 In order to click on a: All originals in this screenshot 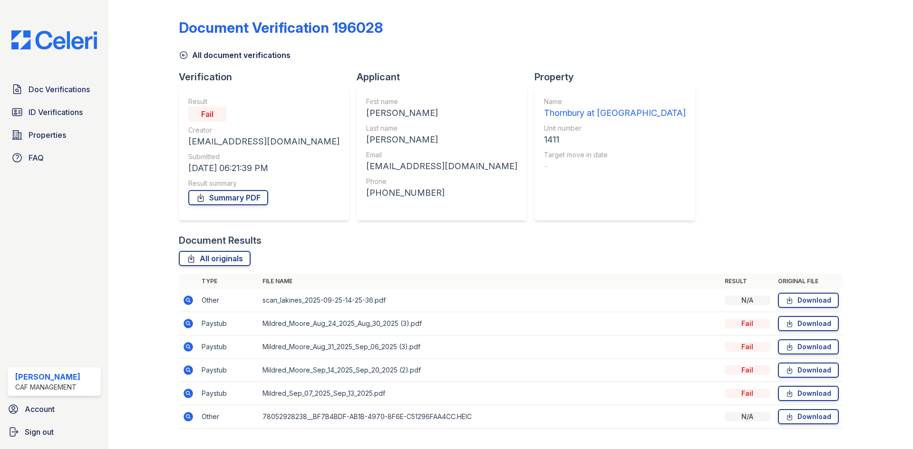, I will do `click(214, 259)`.